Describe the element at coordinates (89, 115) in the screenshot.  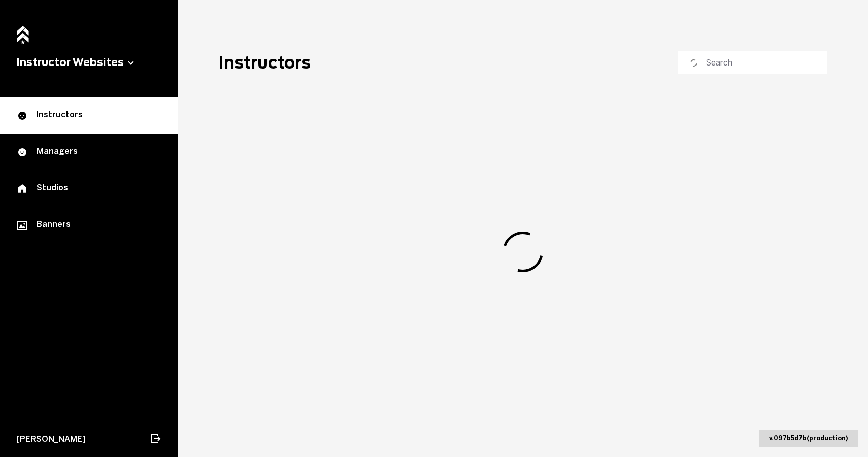
I see `div: Instructors` at that location.